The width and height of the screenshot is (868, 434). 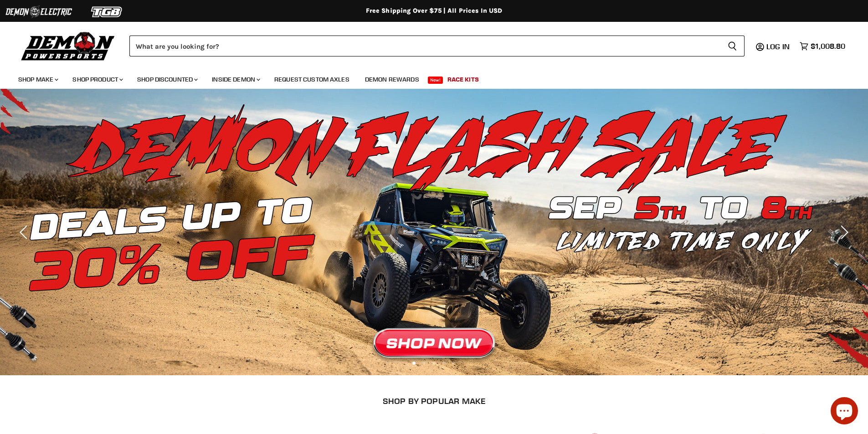 I want to click on img: Demon Powersports, so click(x=68, y=45).